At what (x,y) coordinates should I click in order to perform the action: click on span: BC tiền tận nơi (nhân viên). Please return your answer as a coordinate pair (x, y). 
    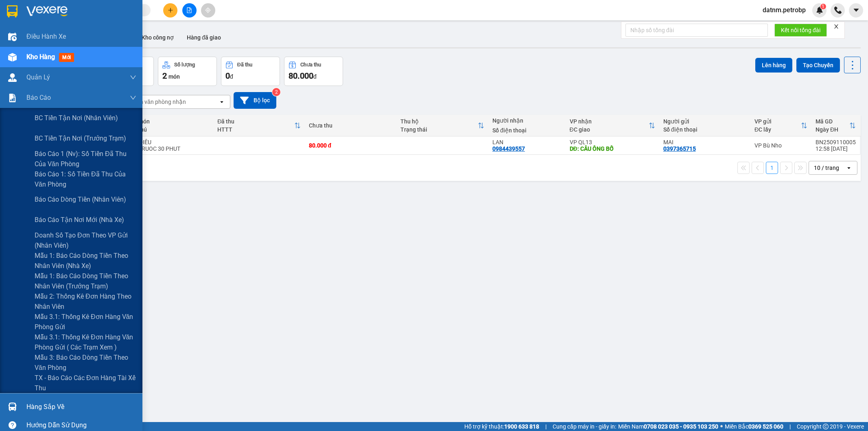
    Looking at the image, I should click on (76, 118).